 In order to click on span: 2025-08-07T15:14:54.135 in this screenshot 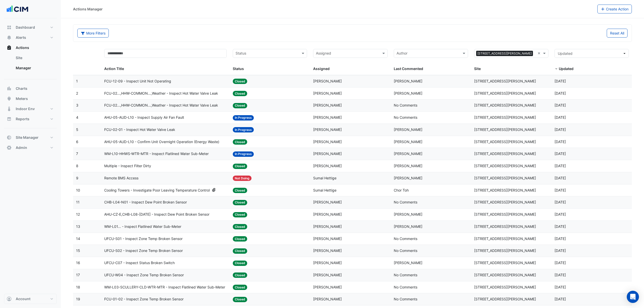, I will do `click(560, 299)`.